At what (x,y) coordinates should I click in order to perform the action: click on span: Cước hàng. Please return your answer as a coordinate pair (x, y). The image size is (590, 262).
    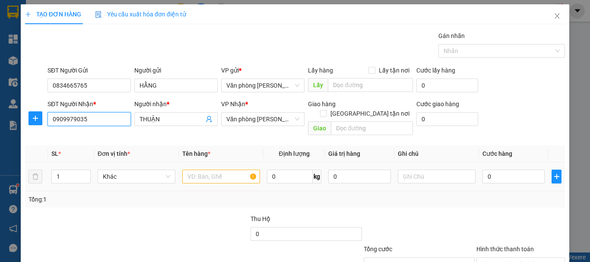
    Looking at the image, I should click on (497, 154).